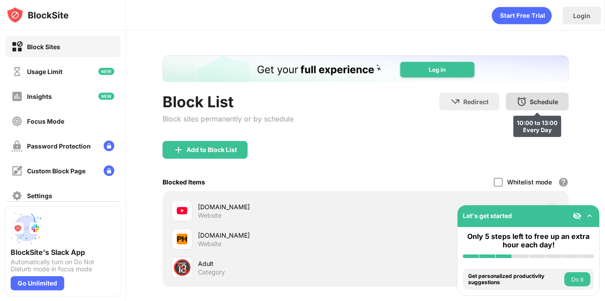  I want to click on div: Only 5 steps left to free up an extra hour each day!, so click(528, 241).